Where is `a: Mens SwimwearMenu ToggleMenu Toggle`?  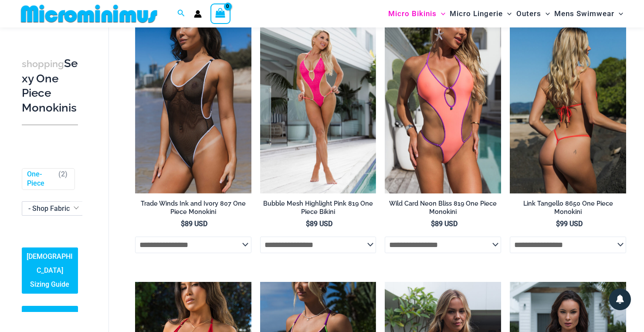 a: Mens SwimwearMenu ToggleMenu Toggle is located at coordinates (588, 13).